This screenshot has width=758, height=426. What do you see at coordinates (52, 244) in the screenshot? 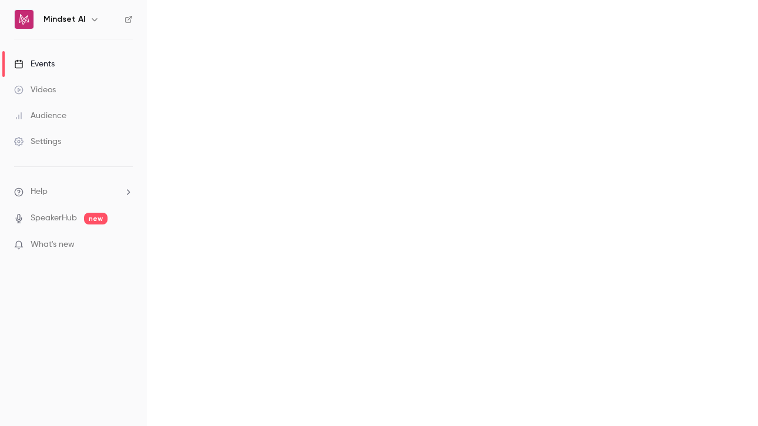
I see `span: What's new` at bounding box center [52, 244].